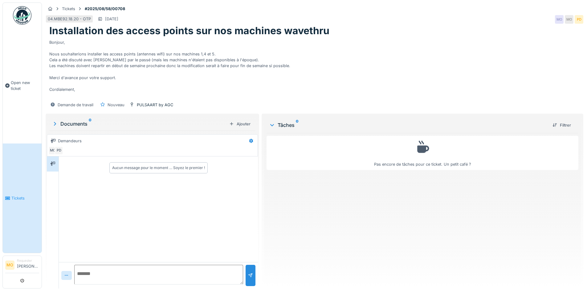 Image resolution: width=587 pixels, height=291 pixels. I want to click on h1: Installation des access points sur nos machines wavethru, so click(189, 31).